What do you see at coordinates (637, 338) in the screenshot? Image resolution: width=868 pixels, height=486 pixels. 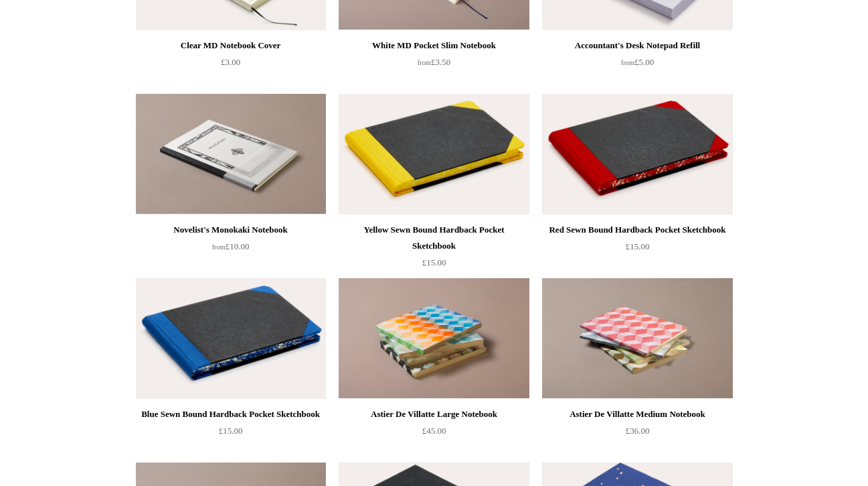 I see `a: Astier De Villatte Medium Notebook Astier De Villatte Medium Notebook` at bounding box center [637, 338].